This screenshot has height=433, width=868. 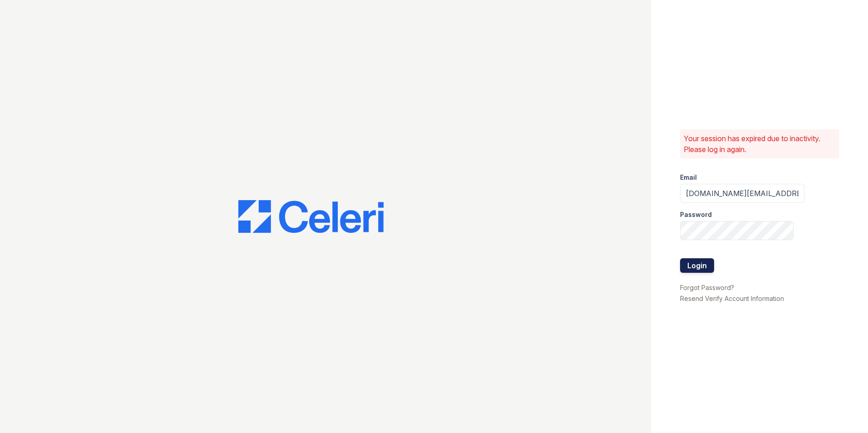 What do you see at coordinates (311, 217) in the screenshot?
I see `img: CE_Logo_Blue-a8612792a0a2168367f1c8372b55b34899dd931a85d93a1a3d3e32e68fde9ad4.png` at bounding box center [311, 217].